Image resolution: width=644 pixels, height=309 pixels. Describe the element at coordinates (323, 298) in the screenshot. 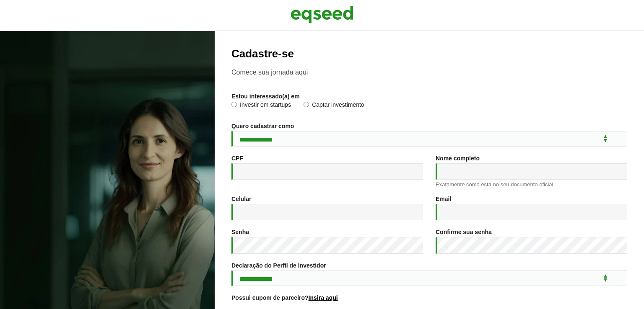

I see `a: Insira aqui` at that location.